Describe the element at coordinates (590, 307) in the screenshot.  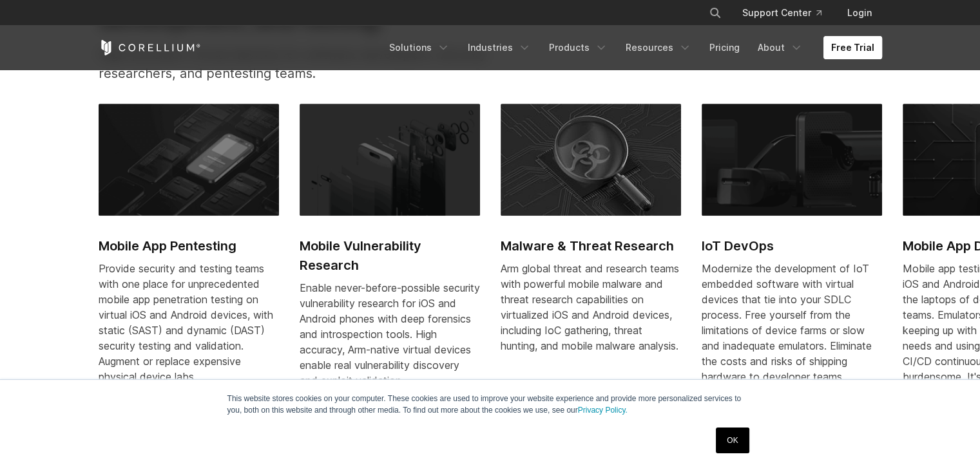
I see `div: Arm global threat and research teams with powerful mobile malware and threat research capabilitie...` at that location.